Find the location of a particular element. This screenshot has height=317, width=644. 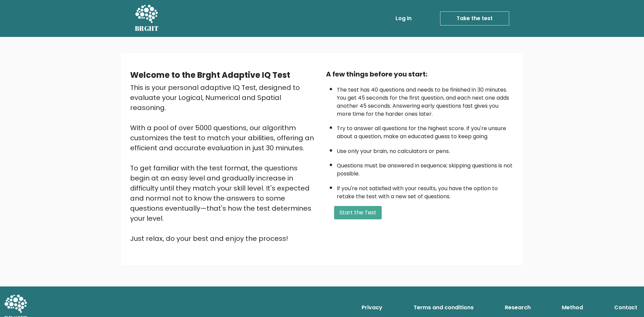

li: The test has 40 questions and needs to be finished in 30 minutes. You get 45 seconds for the firs... is located at coordinates (425, 100).